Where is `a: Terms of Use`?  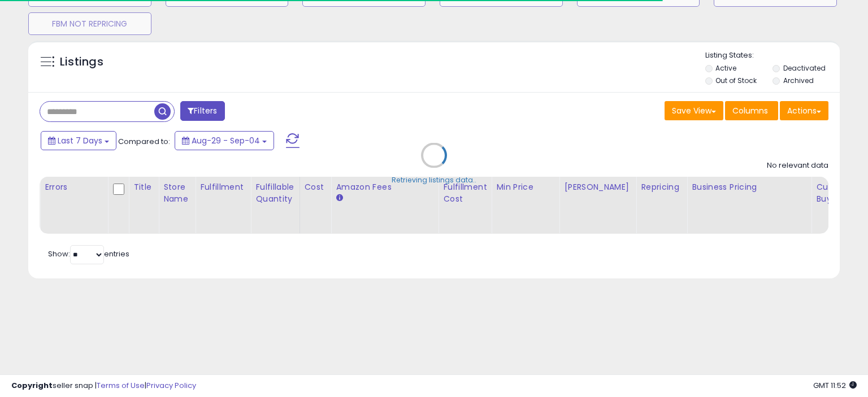
a: Terms of Use is located at coordinates (120, 385).